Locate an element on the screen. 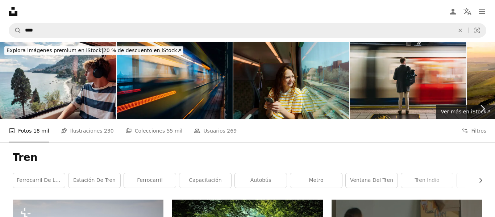 This screenshot has width=495, height=217. button: desplazar lista a la derecha is located at coordinates (478, 180).